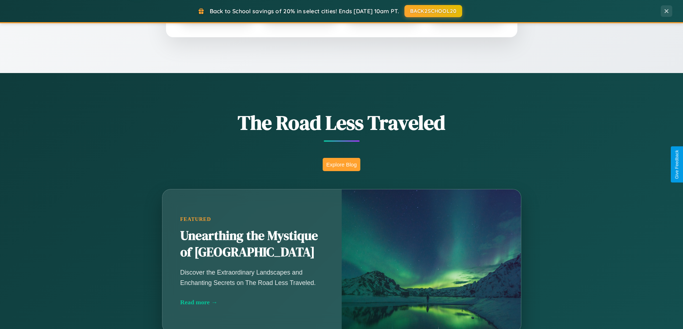 Image resolution: width=683 pixels, height=329 pixels. Describe the element at coordinates (341, 164) in the screenshot. I see `button: Explore Blog` at that location.